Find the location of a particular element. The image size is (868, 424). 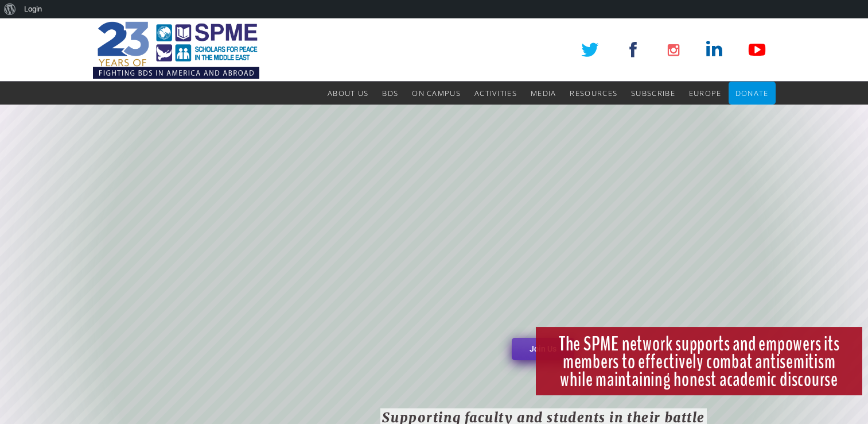

span: Donate is located at coordinates (752, 93).